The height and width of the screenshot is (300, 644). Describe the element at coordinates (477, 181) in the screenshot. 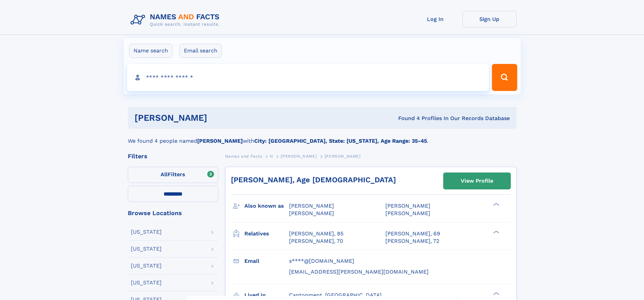

I see `a: View Profile` at that location.